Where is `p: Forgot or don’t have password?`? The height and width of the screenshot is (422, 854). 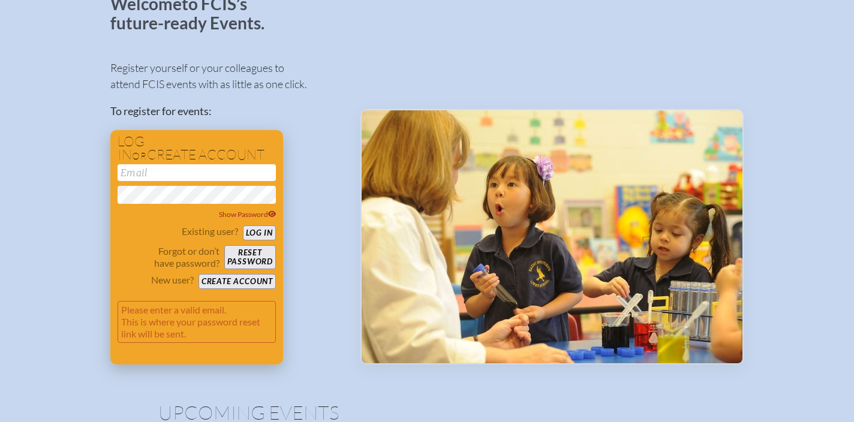 p: Forgot or don’t have password? is located at coordinates (169, 257).